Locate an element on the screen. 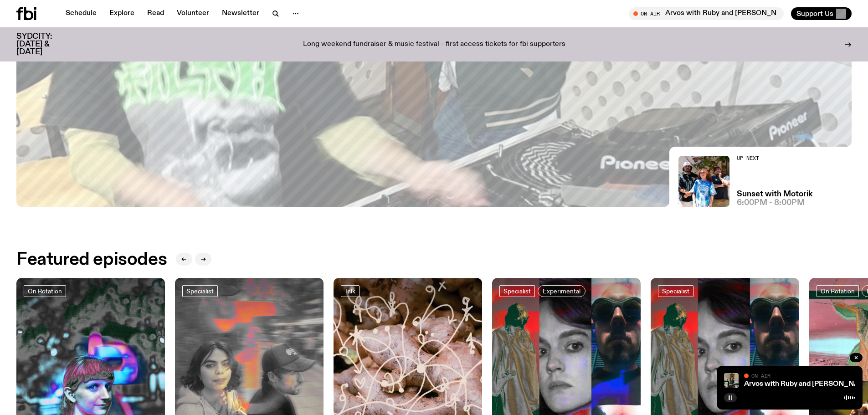 This screenshot has width=868, height=415. a: Schedule is located at coordinates (81, 14).